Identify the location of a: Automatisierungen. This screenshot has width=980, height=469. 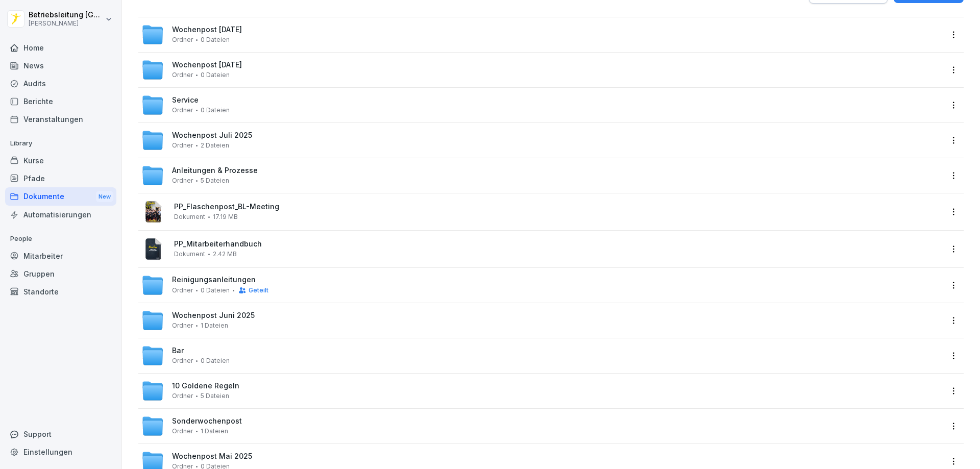
(61, 214).